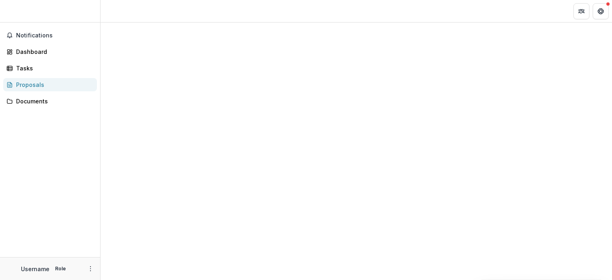  What do you see at coordinates (581, 11) in the screenshot?
I see `button: Partners` at bounding box center [581, 11].